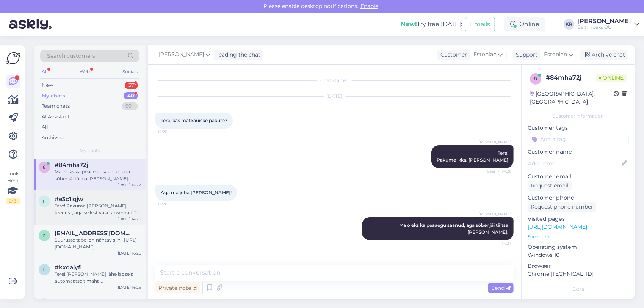  Describe the element at coordinates (578, 197) in the screenshot. I see `p: Customer phone` at that location.